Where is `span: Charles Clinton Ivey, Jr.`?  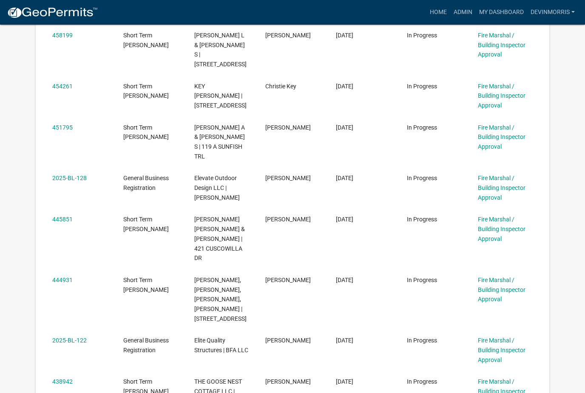
span: Charles Clinton Ivey, Jr. is located at coordinates (288, 178).